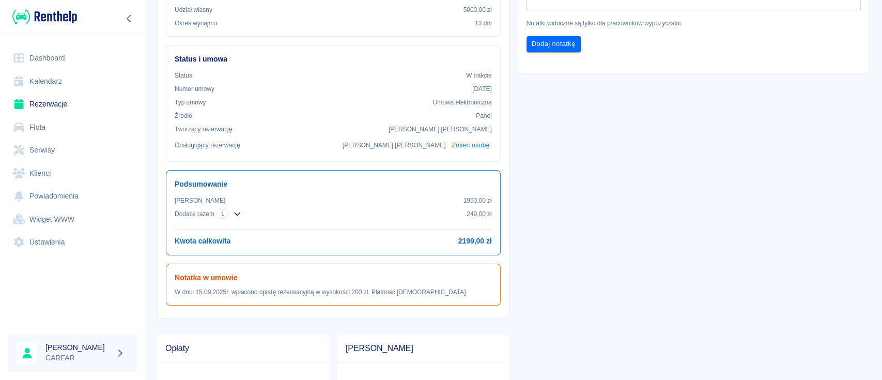 This screenshot has height=380, width=882. I want to click on p: Umowa elektroniczna, so click(462, 102).